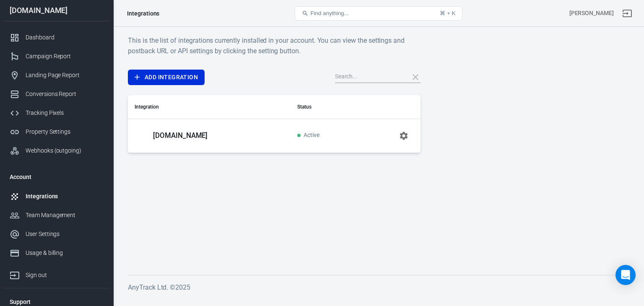 The image size is (644, 306). What do you see at coordinates (329, 13) in the screenshot?
I see `span: Find anything...` at bounding box center [329, 13].